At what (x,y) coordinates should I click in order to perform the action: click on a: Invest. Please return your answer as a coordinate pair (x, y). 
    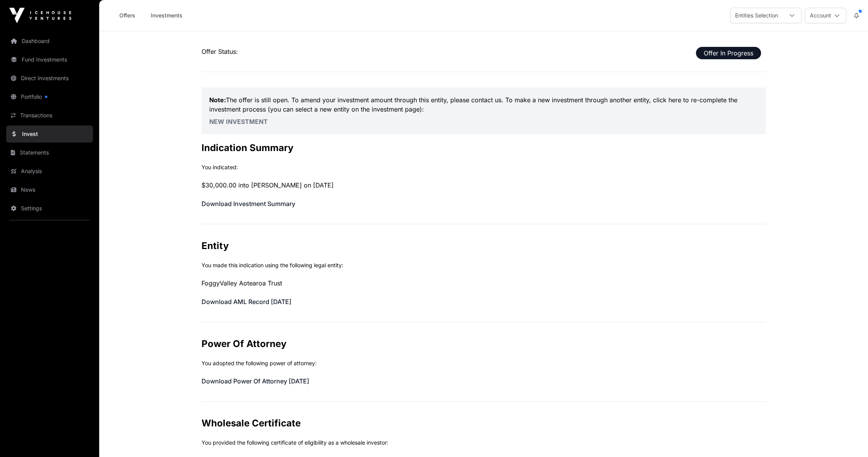
    Looking at the image, I should click on (49, 134).